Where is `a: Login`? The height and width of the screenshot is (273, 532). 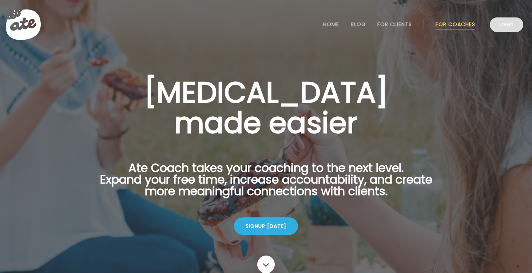 a: Login is located at coordinates (507, 25).